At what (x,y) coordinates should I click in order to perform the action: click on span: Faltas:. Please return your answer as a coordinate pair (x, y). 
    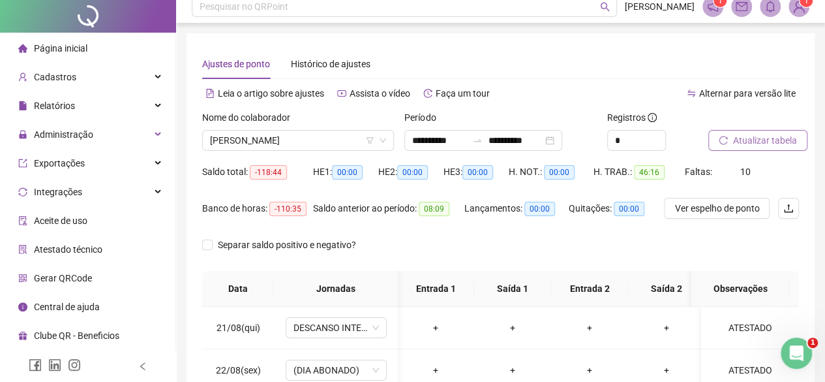
    Looking at the image, I should click on (700, 172).